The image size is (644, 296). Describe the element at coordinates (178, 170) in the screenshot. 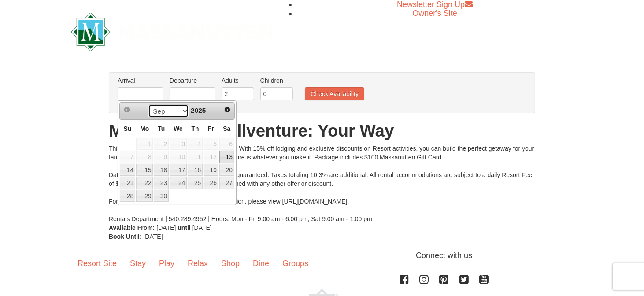

I see `a: 17` at that location.